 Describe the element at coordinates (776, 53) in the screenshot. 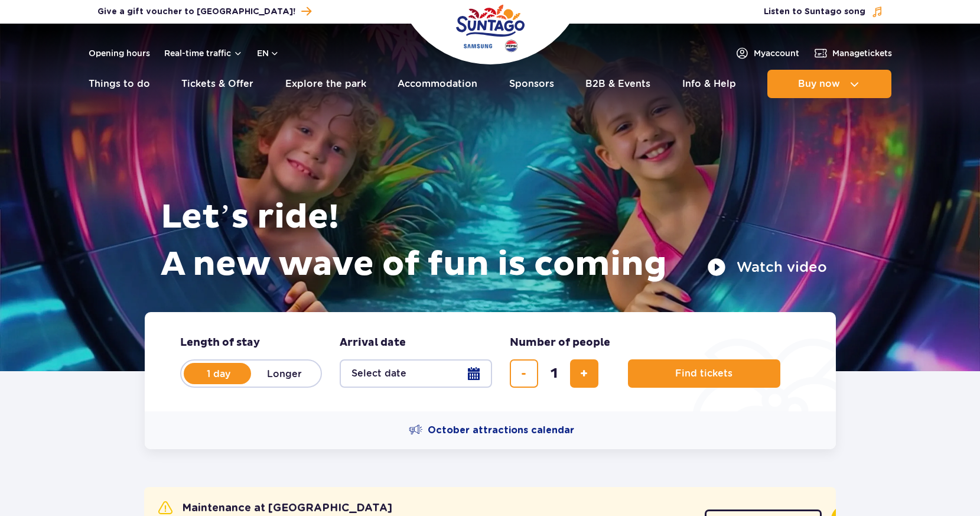

I see `span: My account` at that location.